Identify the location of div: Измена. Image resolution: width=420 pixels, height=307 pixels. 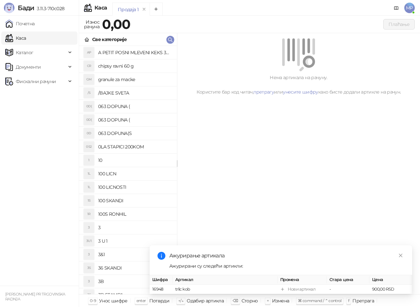
(281, 301).